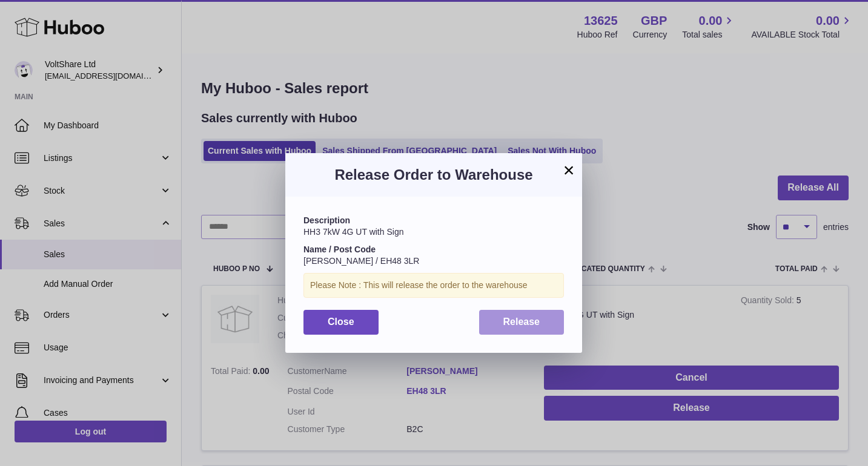 This screenshot has width=868, height=466. Describe the element at coordinates (341, 322) in the screenshot. I see `button: Close` at that location.